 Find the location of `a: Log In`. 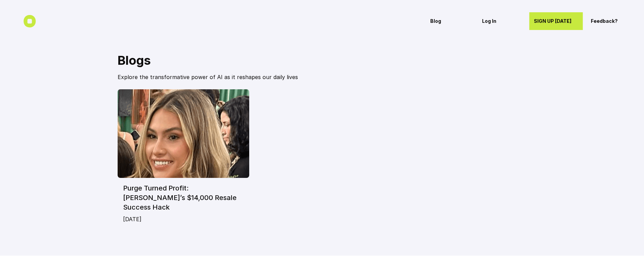

a: Log In is located at coordinates (502, 21).